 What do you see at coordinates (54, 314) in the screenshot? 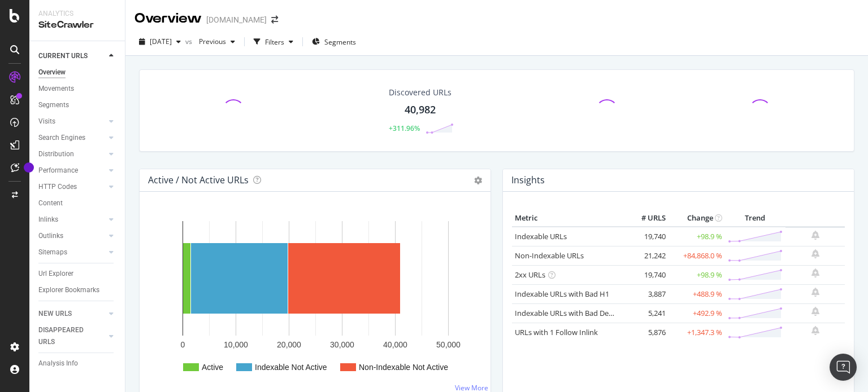
I see `div: NEW URLS` at bounding box center [54, 314].